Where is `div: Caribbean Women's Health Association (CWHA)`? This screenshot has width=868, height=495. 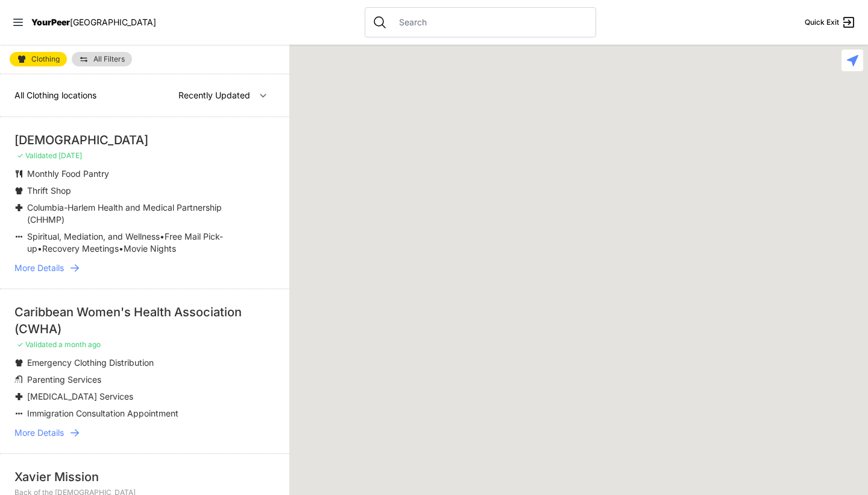
div: Caribbean Women's Health Association (CWHA) is located at coordinates (145, 320).